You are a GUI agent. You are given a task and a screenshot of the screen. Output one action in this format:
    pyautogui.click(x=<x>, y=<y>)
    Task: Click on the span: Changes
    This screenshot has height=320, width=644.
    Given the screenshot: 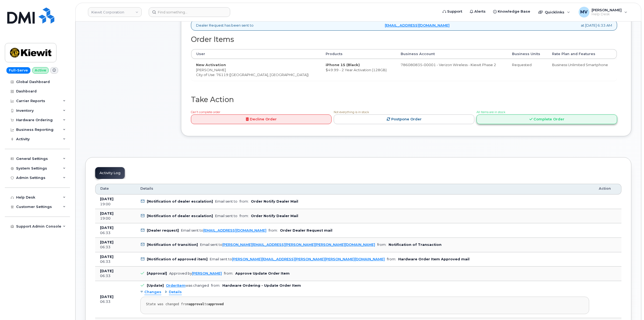 What is the action you would take?
    pyautogui.click(x=153, y=292)
    